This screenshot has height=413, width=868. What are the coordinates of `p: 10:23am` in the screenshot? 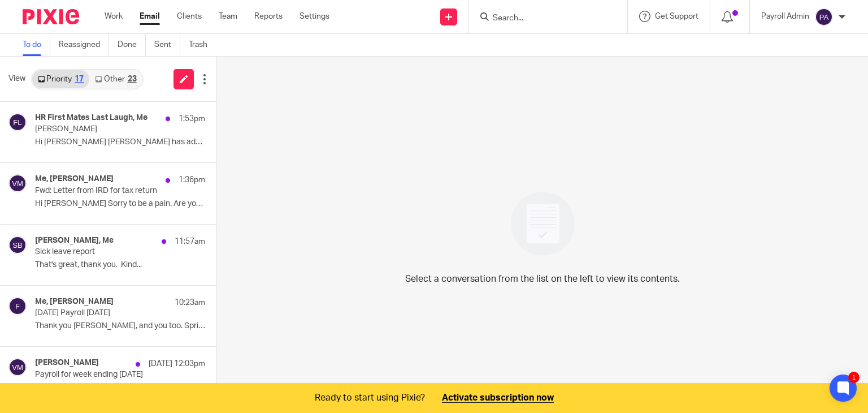 It's located at (190, 302).